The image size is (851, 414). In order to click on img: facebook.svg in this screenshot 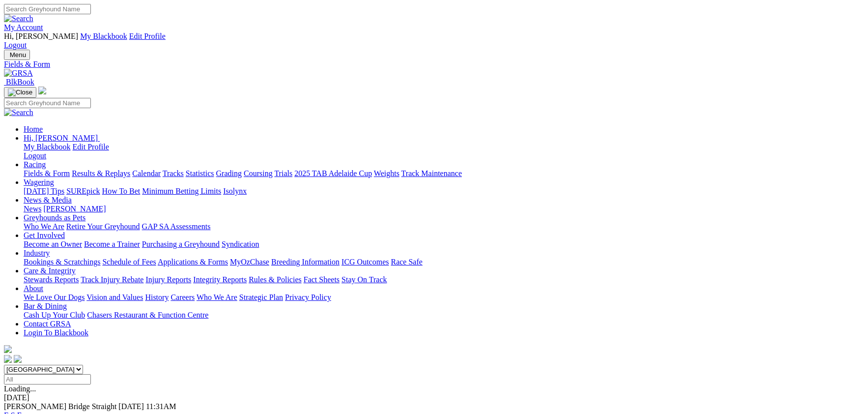, I will do `click(8, 359)`.